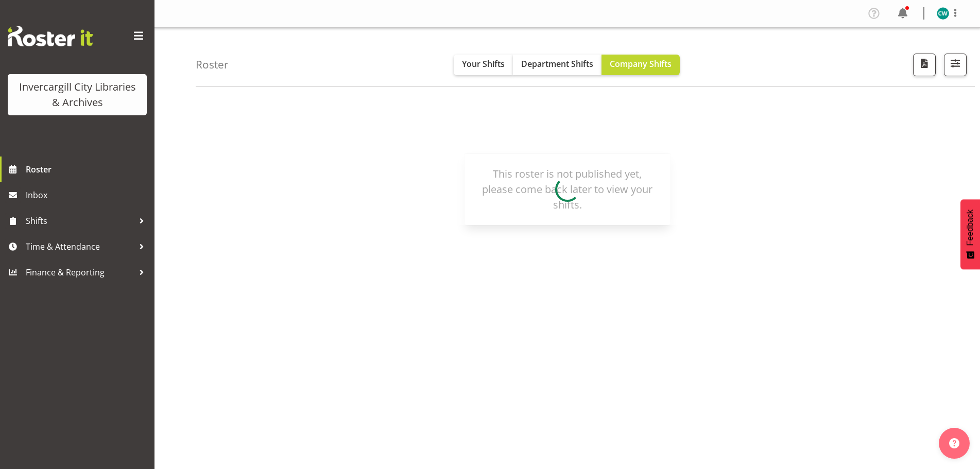  What do you see at coordinates (971, 228) in the screenshot?
I see `span: Feedback` at bounding box center [971, 228].